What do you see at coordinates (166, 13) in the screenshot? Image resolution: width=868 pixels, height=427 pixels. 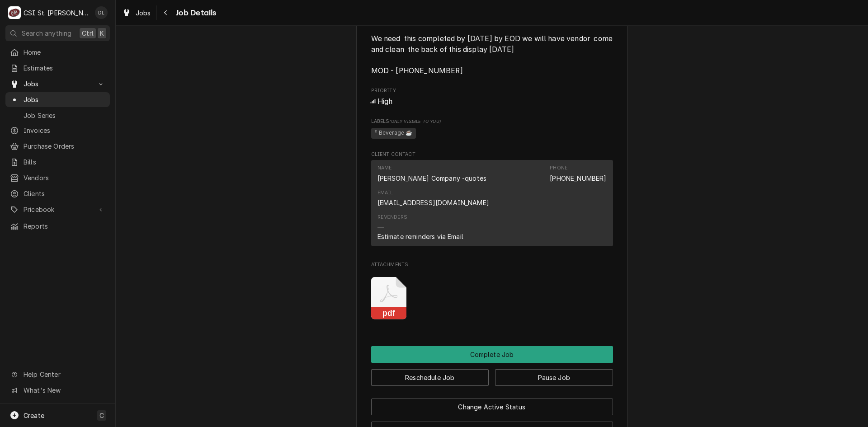 I see `button: Navigate back` at bounding box center [166, 13].